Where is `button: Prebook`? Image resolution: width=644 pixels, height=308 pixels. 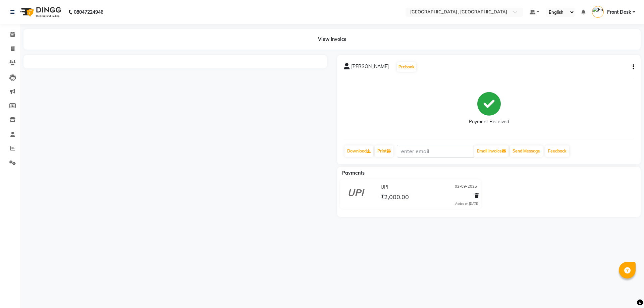 button: Prebook is located at coordinates (406, 67).